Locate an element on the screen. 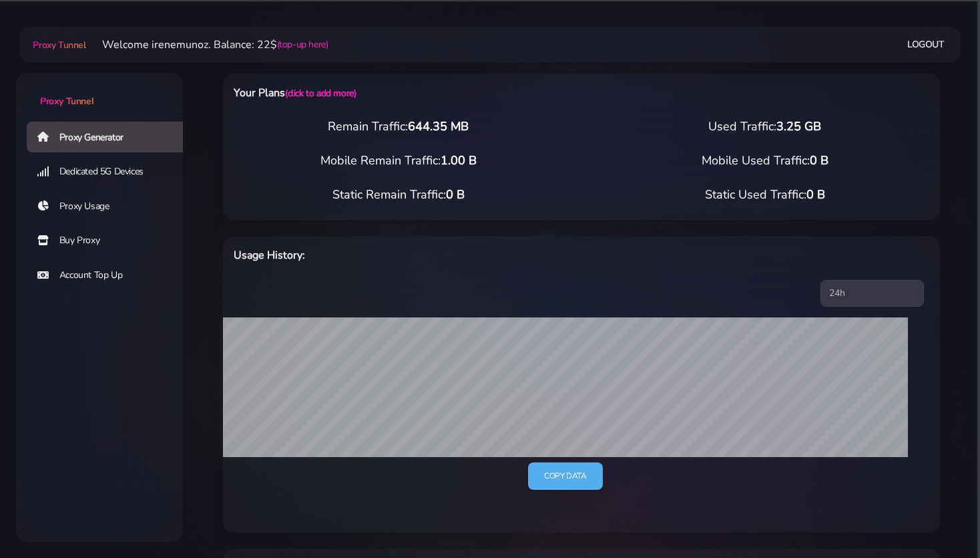 The image size is (980, 558). a: Proxy Generator is located at coordinates (110, 137).